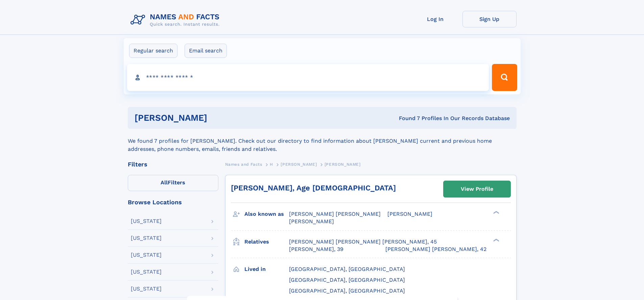 The height and width of the screenshot is (300, 644). I want to click on div: View Profile, so click(477, 189).